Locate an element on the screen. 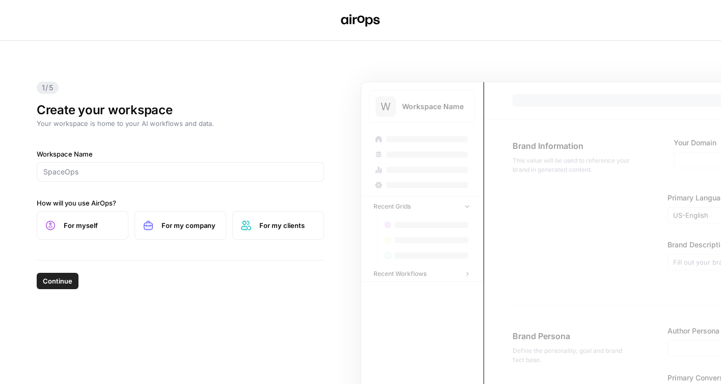 The width and height of the screenshot is (721, 384). button: Continue is located at coordinates (58, 281).